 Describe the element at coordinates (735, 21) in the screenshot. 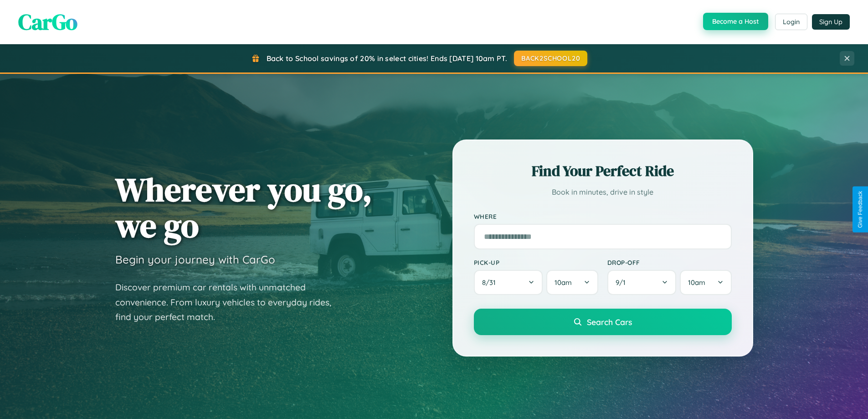

I see `button: Become a Host` at that location.